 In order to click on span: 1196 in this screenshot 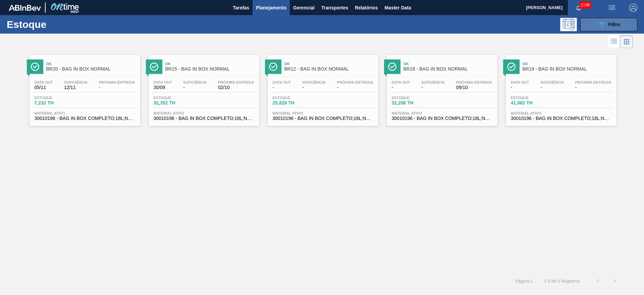, I will do `click(585, 5)`.